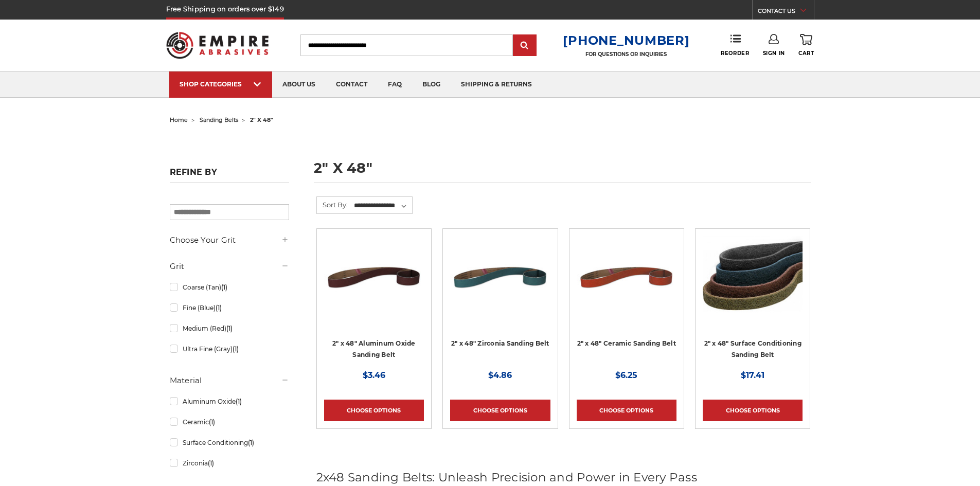 The image size is (980, 486). Describe the element at coordinates (351, 84) in the screenshot. I see `a: contact` at that location.